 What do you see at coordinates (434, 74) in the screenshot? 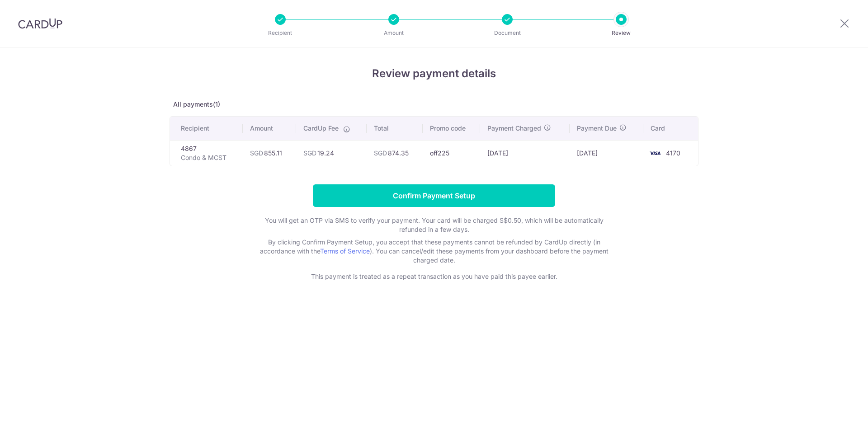
I see `h4: Review payment details` at bounding box center [434, 74].